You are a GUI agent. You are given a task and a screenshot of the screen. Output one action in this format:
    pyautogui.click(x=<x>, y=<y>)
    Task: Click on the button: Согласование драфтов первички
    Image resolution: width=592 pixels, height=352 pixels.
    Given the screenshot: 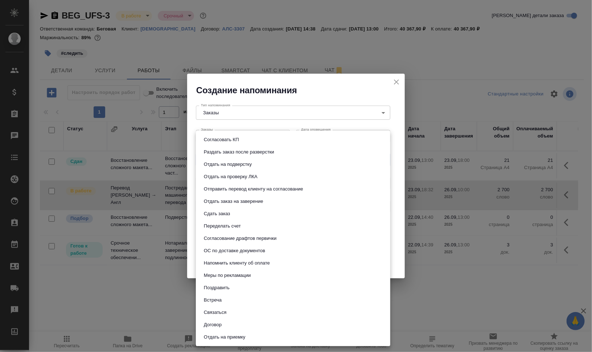 What is the action you would take?
    pyautogui.click(x=240, y=238)
    